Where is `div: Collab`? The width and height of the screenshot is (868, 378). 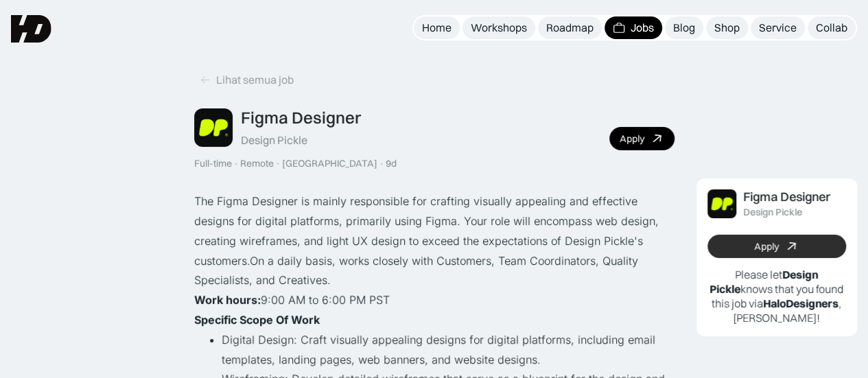
div: Collab is located at coordinates (832, 27).